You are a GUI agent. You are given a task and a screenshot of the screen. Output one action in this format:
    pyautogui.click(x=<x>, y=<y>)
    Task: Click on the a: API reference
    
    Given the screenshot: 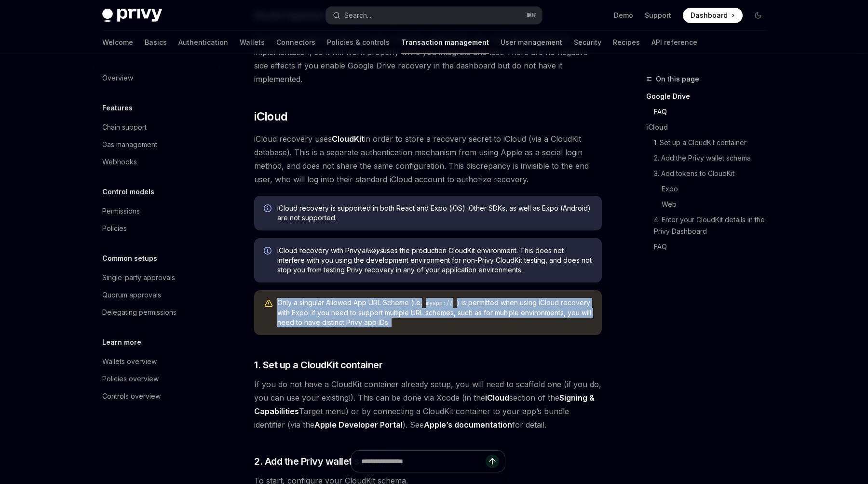 What is the action you would take?
    pyautogui.click(x=674, y=42)
    